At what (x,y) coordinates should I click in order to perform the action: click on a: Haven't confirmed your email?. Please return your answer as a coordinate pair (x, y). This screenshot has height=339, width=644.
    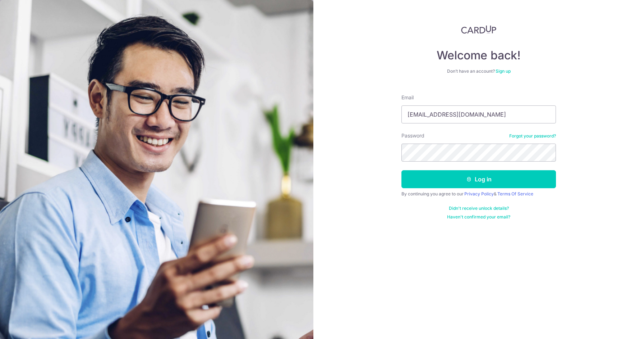
    Looking at the image, I should click on (479, 217).